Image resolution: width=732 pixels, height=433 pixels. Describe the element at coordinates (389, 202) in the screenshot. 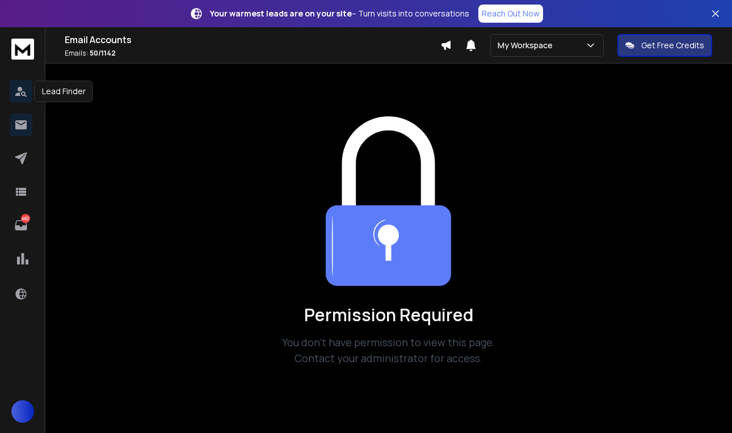

I see `img: Team collaboration` at that location.